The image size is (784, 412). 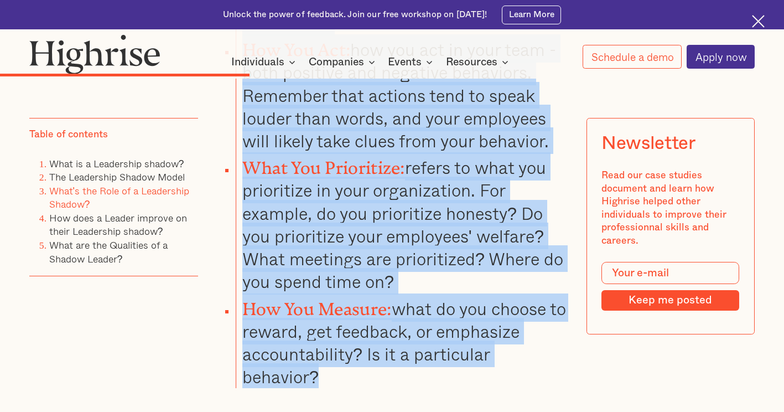 I want to click on input: Keep me posted, so click(x=670, y=300).